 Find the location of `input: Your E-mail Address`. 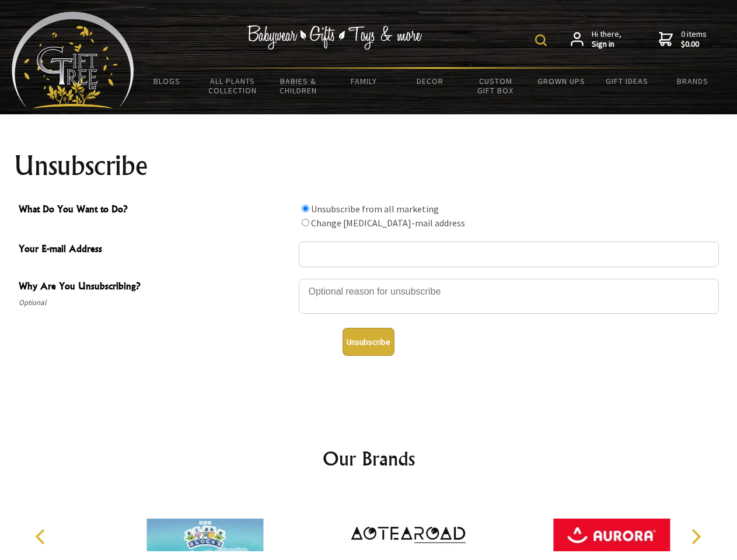

input: Your E-mail Address is located at coordinates (509, 254).